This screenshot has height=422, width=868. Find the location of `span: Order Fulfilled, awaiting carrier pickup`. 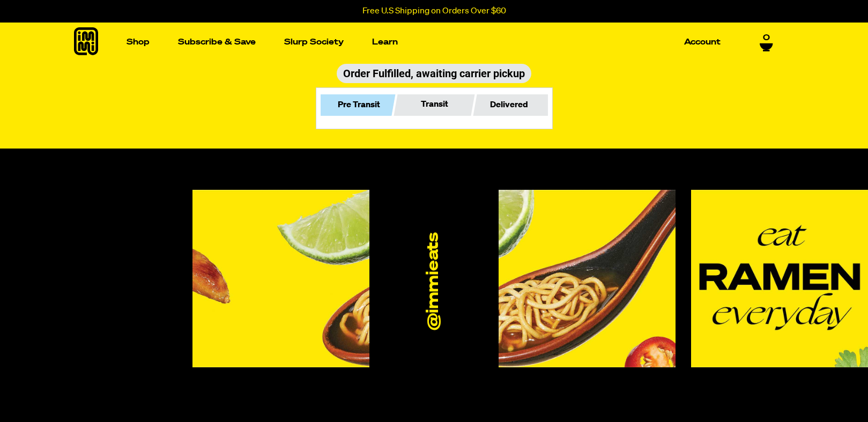

span: Order Fulfilled, awaiting carrier pickup is located at coordinates (434, 73).